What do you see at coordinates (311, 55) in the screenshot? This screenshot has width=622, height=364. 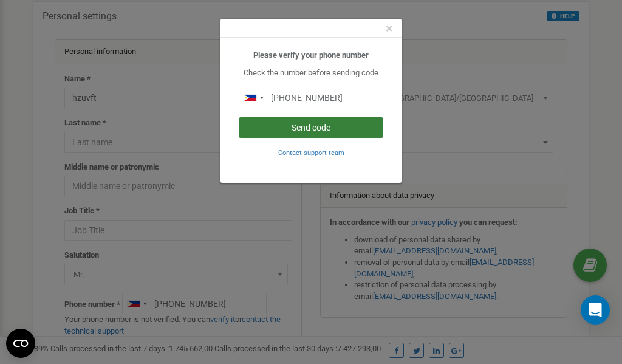 I see `b: Please verify your phone number` at bounding box center [311, 55].